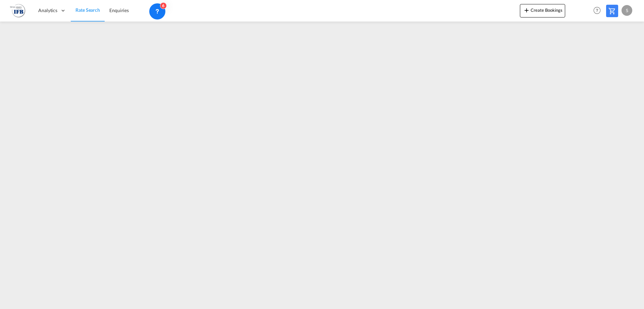  Describe the element at coordinates (627, 10) in the screenshot. I see `div: S` at that location.